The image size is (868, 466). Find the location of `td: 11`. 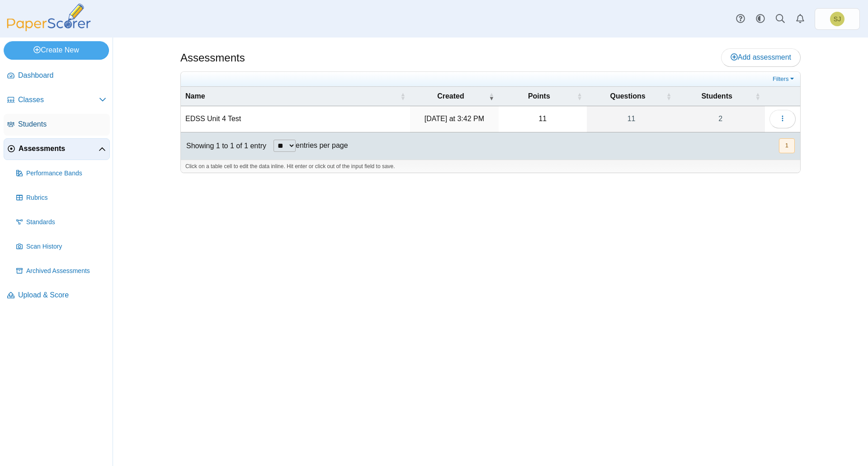

td: 11 is located at coordinates (543, 119).